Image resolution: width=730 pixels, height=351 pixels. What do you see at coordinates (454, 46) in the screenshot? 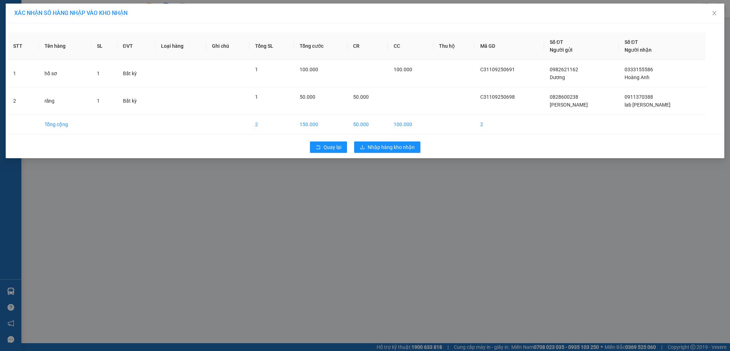
I see `th: Thu hộ` at bounding box center [454, 46].